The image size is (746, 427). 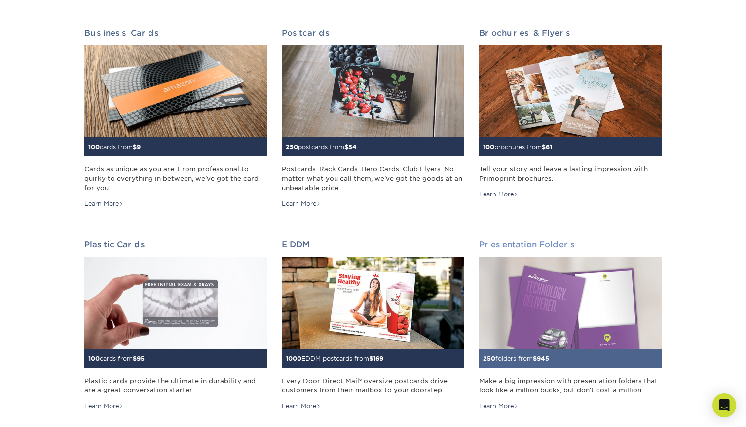 I want to click on img: EDDM, so click(x=373, y=303).